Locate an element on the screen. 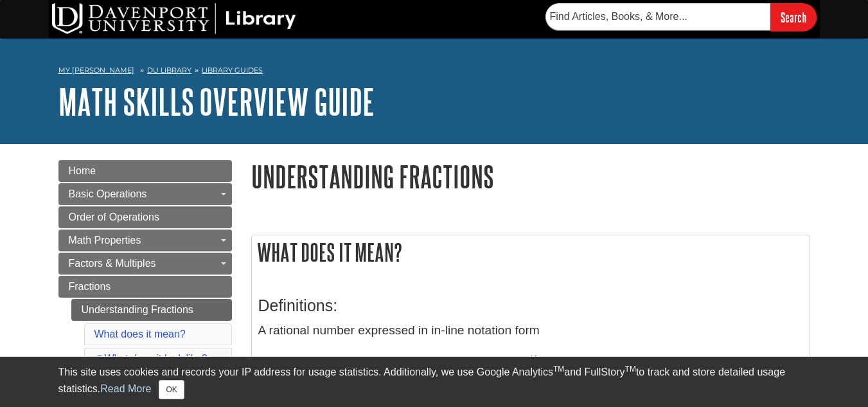 The image size is (868, 407). span: b is located at coordinates (537, 359).